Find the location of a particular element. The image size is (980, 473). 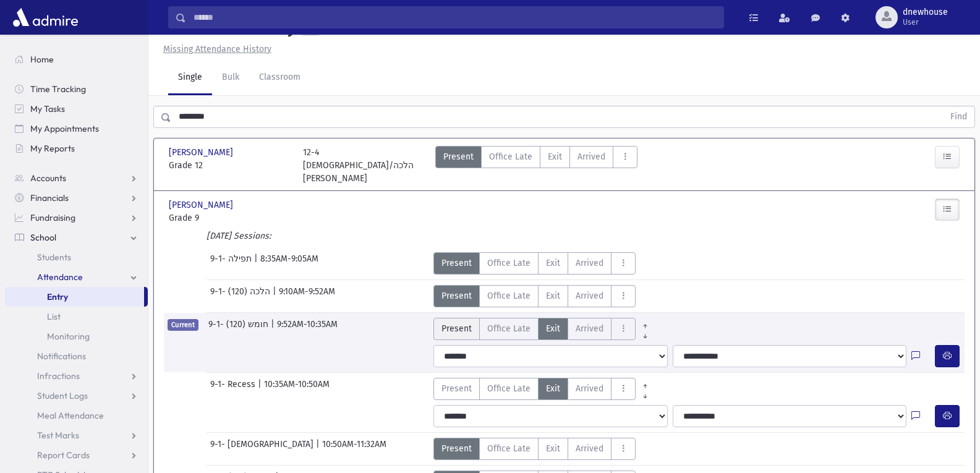

a: My Reports is located at coordinates (76, 148).